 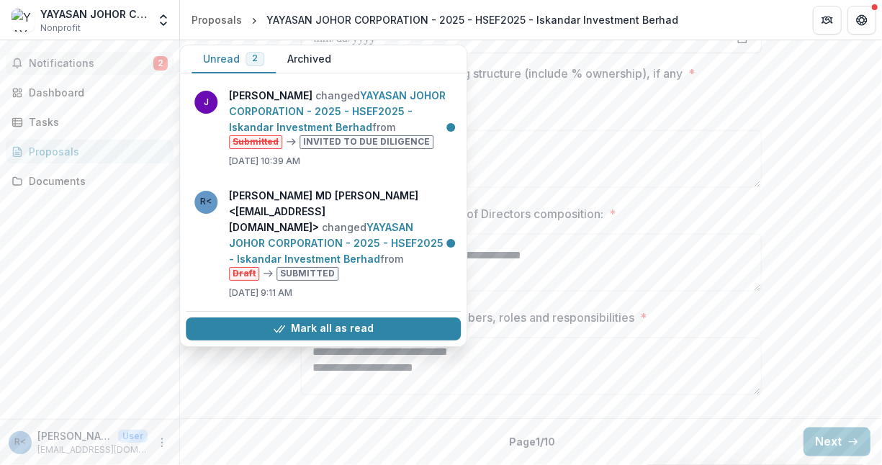 What do you see at coordinates (837, 442) in the screenshot?
I see `button: Next` at bounding box center [837, 442].